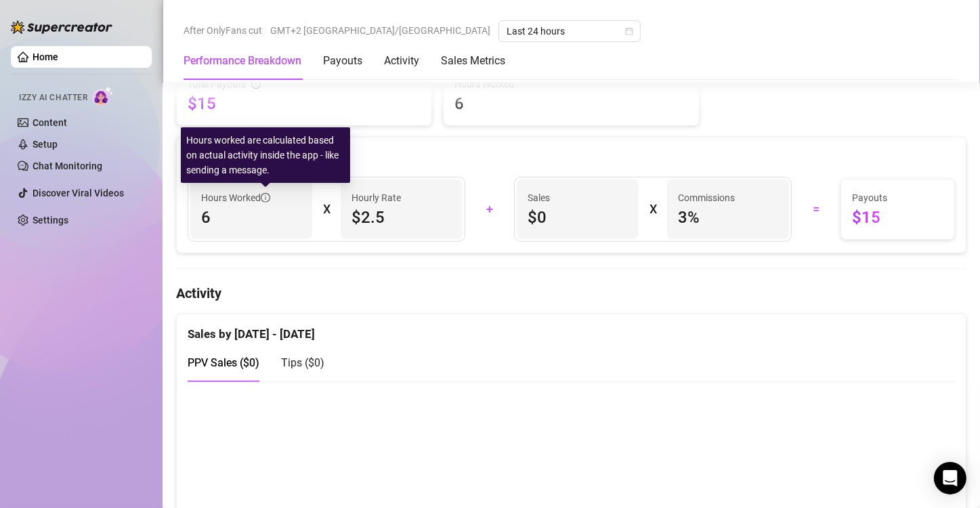 The width and height of the screenshot is (980, 508). What do you see at coordinates (78, 193) in the screenshot?
I see `a: Discover Viral Videos` at bounding box center [78, 193].